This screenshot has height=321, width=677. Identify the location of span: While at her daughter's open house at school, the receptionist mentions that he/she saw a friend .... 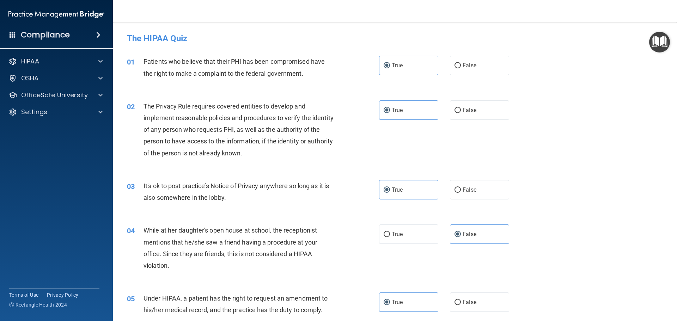
(230, 248).